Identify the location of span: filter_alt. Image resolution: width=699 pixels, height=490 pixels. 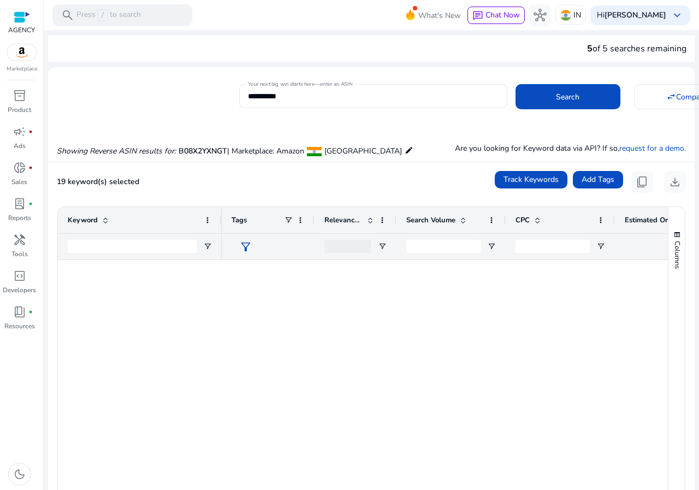
(246, 247).